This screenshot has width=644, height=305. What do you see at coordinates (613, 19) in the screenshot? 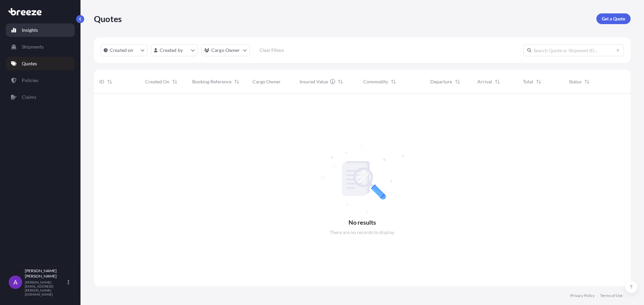
I see `a: Get a Quote` at bounding box center [613, 19].